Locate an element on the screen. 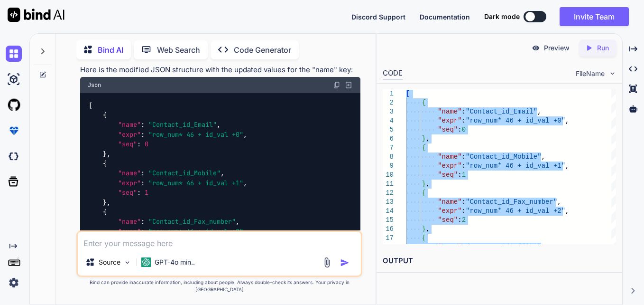  span: Documentation is located at coordinates (445, 17).